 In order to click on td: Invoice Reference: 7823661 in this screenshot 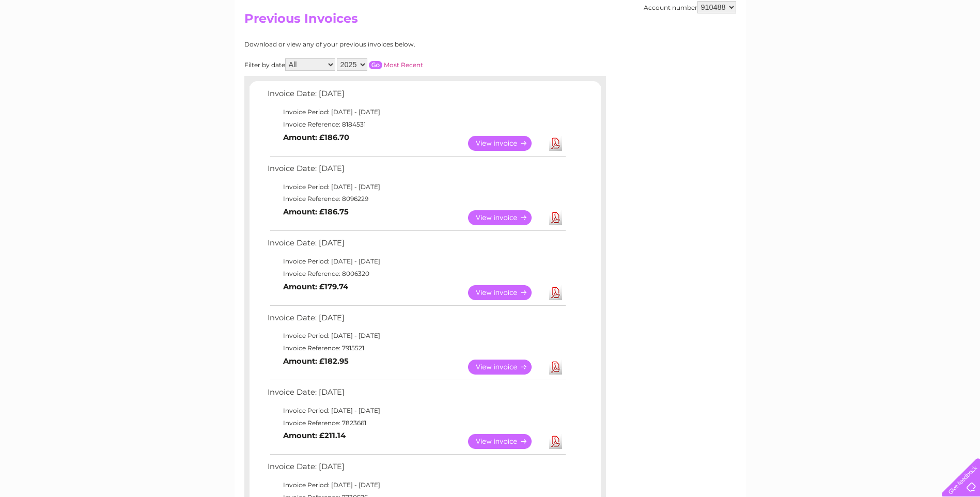, I will do `click(416, 423)`.